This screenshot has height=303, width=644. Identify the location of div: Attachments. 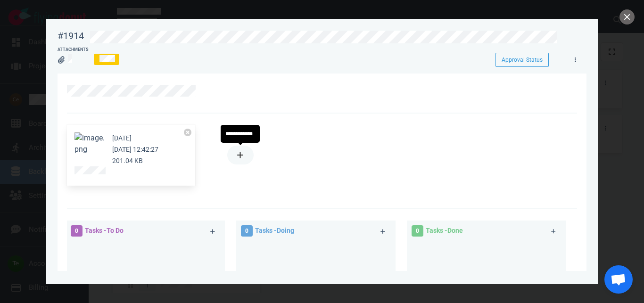
(73, 50).